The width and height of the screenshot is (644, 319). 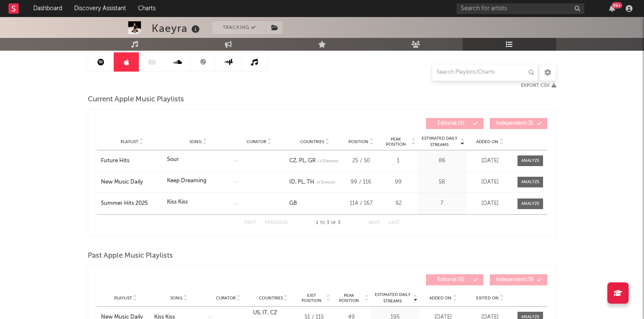 What do you see at coordinates (617, 5) in the screenshot?
I see `div: 99 +` at bounding box center [617, 5].